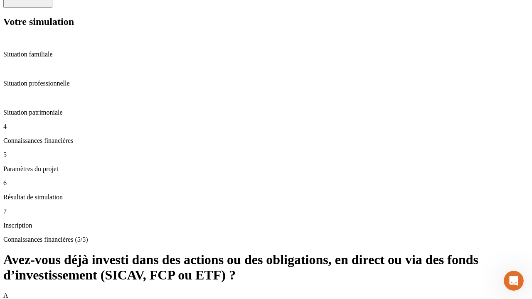 This screenshot has width=532, height=299. Describe the element at coordinates (266, 127) in the screenshot. I see `p: 4` at that location.